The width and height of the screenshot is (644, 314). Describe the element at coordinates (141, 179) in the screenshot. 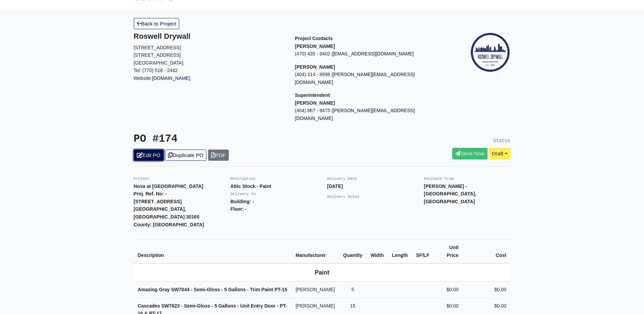

I see `small: Project` at that location.